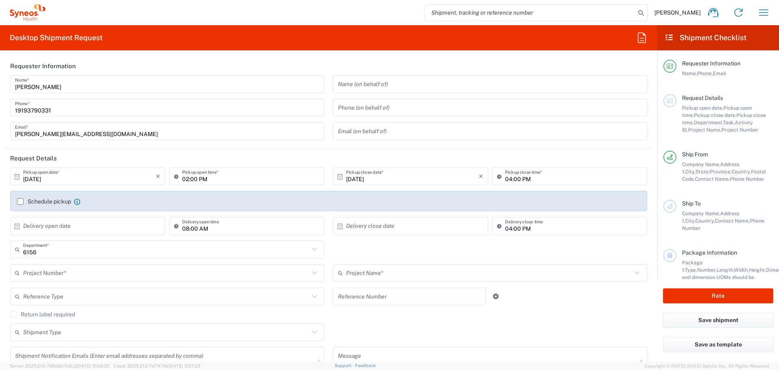 The height and width of the screenshot is (370, 779). I want to click on input: Shipment, tracking or reference number, so click(530, 13).